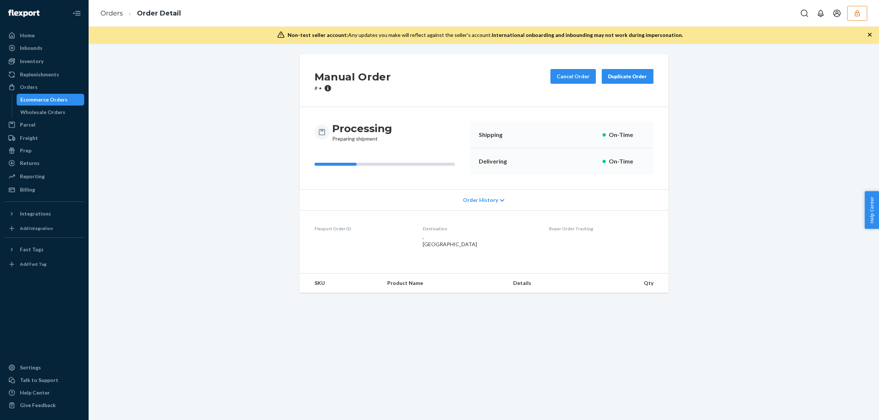 This screenshot has width=879, height=420. Describe the element at coordinates (628, 76) in the screenshot. I see `button: Duplicate Order` at that location.